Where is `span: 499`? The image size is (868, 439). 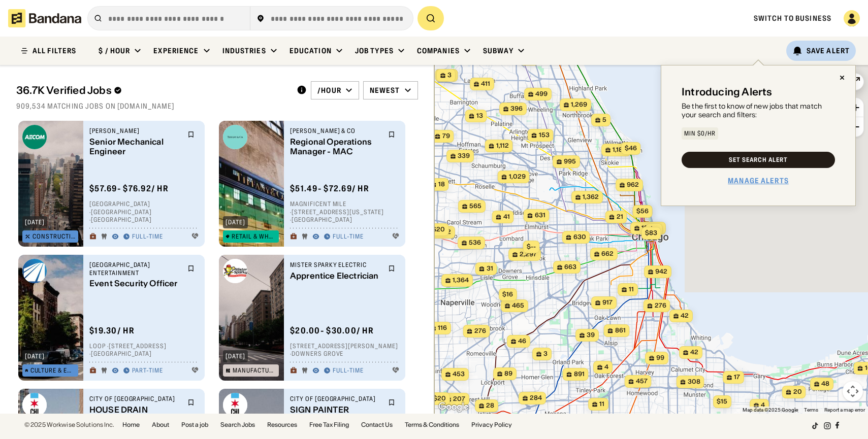
span: 499 is located at coordinates (541, 94).